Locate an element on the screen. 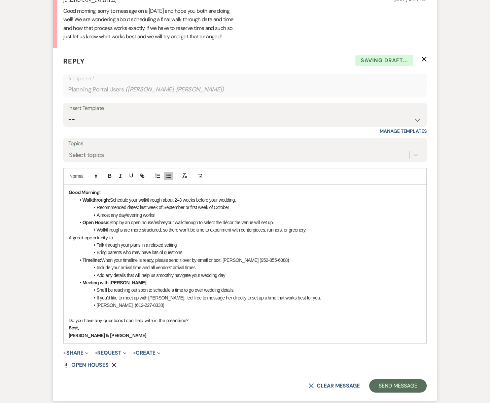 This screenshot has width=490, height=403. div: Select topics is located at coordinates (86, 155).